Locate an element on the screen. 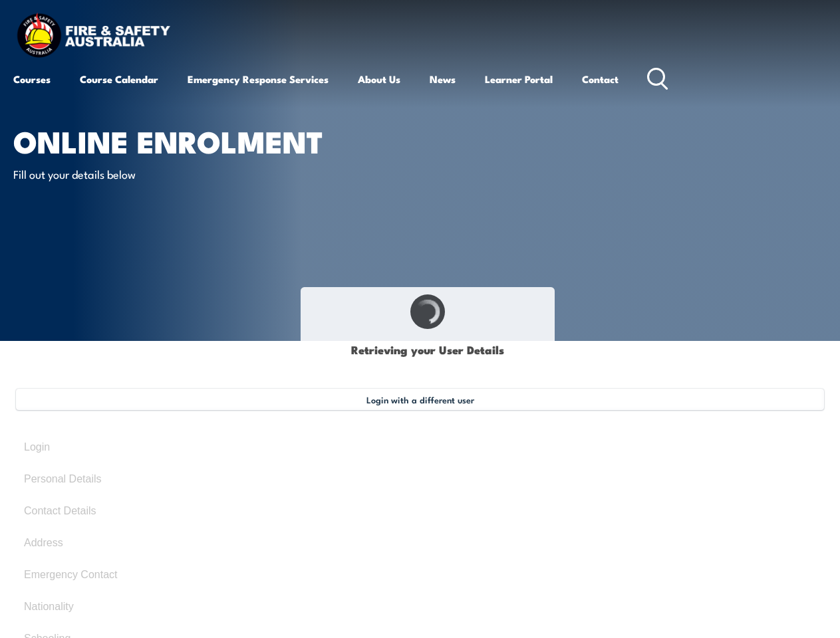 Image resolution: width=840 pixels, height=638 pixels. h1: Retrieving your User Details is located at coordinates (428, 349).